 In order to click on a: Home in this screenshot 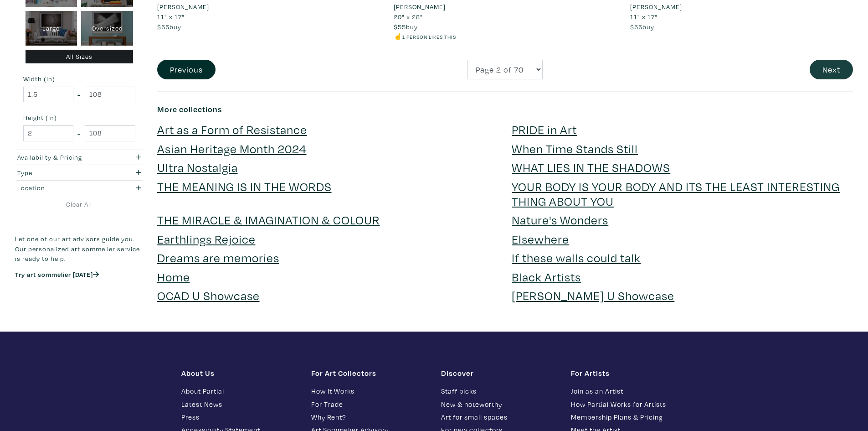, I will do `click(174, 276)`.